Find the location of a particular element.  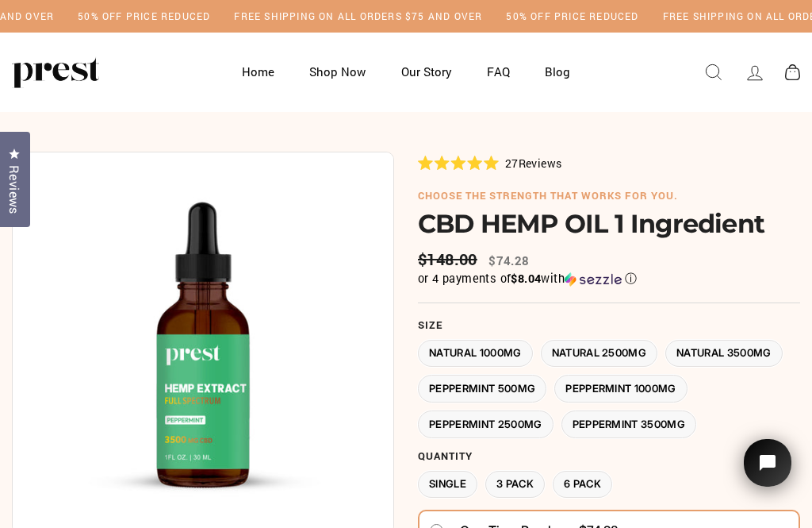

label: Size is located at coordinates (609, 326).